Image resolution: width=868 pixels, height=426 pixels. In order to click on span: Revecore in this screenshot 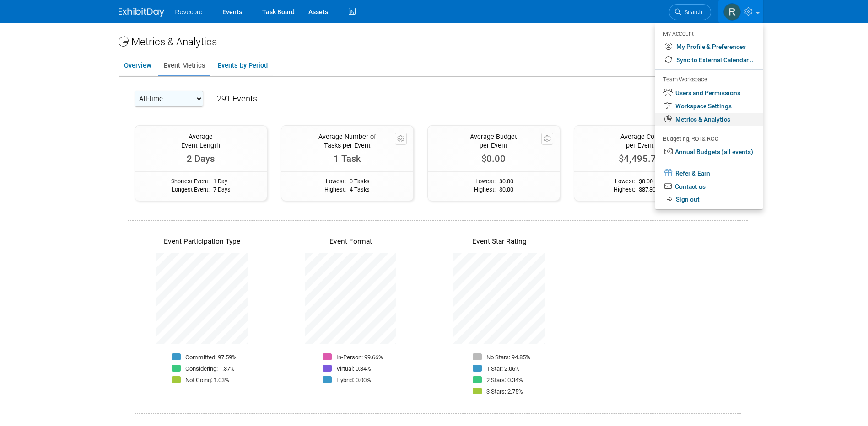, I will do `click(189, 12)`.